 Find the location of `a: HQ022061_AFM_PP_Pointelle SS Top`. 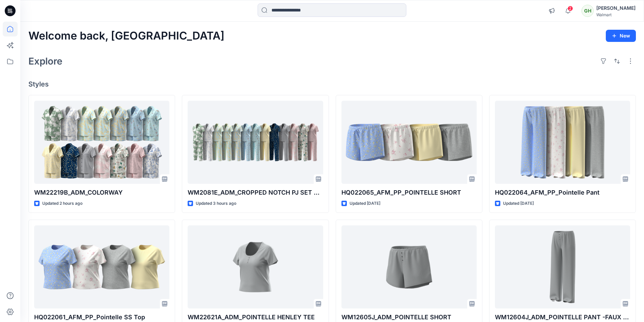

a: HQ022061_AFM_PP_Pointelle SS Top is located at coordinates (102, 266).